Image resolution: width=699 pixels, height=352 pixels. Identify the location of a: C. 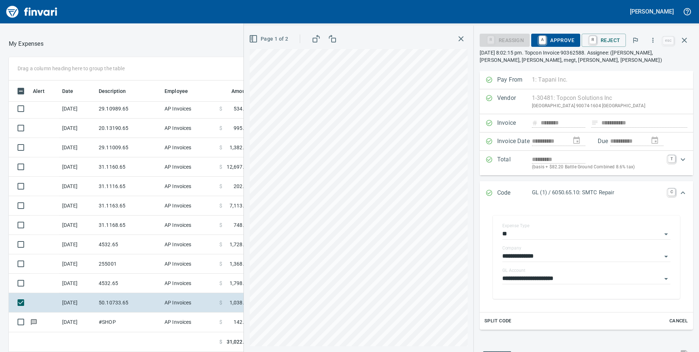
(672, 192).